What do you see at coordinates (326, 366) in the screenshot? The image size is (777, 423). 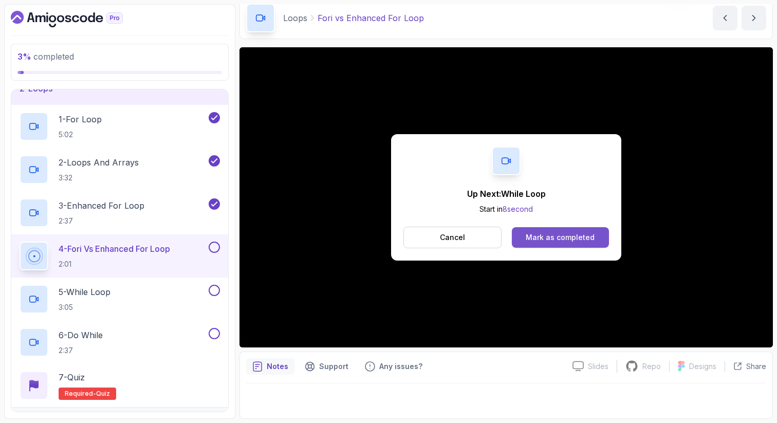 I see `button: Support button` at bounding box center [326, 366].